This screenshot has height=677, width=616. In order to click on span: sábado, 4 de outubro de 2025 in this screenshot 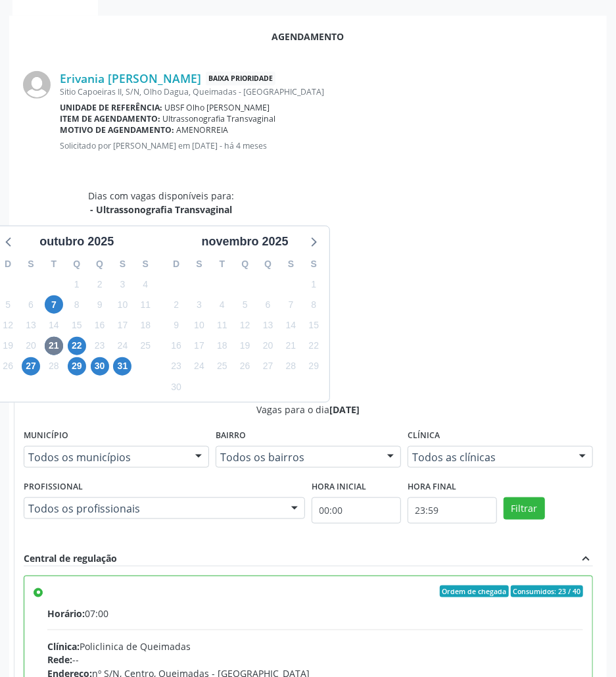, I will do `click(145, 284)`.